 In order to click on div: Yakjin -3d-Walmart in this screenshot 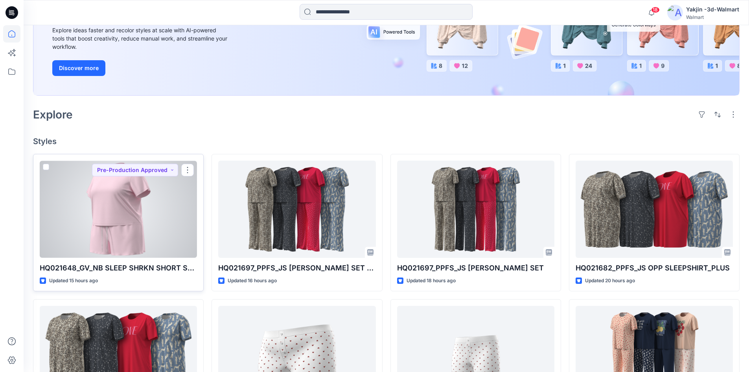, I will do `click(713, 9)`.